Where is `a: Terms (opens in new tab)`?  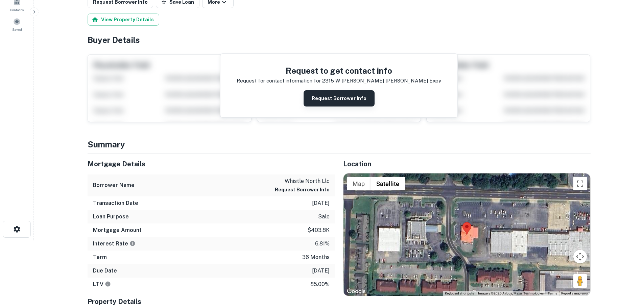
a: Terms (opens in new tab) is located at coordinates (552, 293).